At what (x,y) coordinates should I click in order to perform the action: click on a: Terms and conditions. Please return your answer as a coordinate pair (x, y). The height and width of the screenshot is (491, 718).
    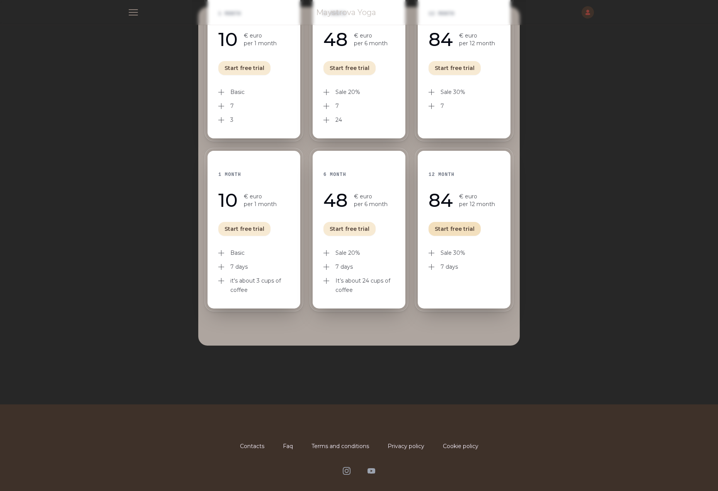
    Looking at the image, I should click on (340, 446).